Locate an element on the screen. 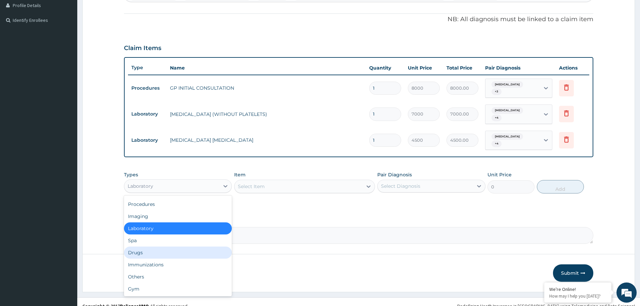  textarea: Type your message and hit 'Enter' is located at coordinates (66, 195).